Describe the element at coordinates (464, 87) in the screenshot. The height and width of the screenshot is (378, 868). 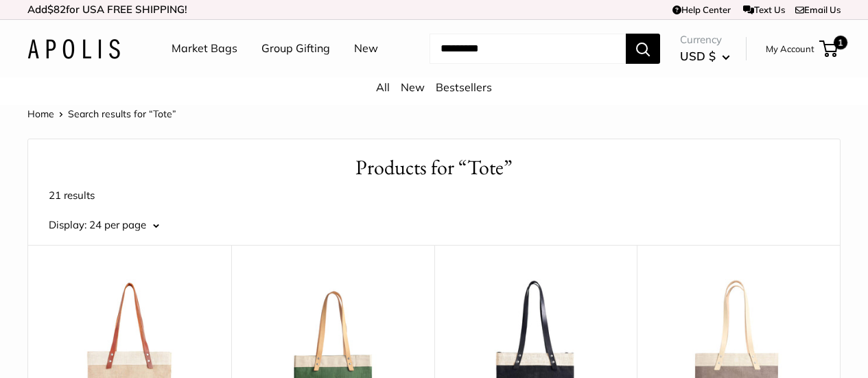
I see `a: Bestsellers` at that location.